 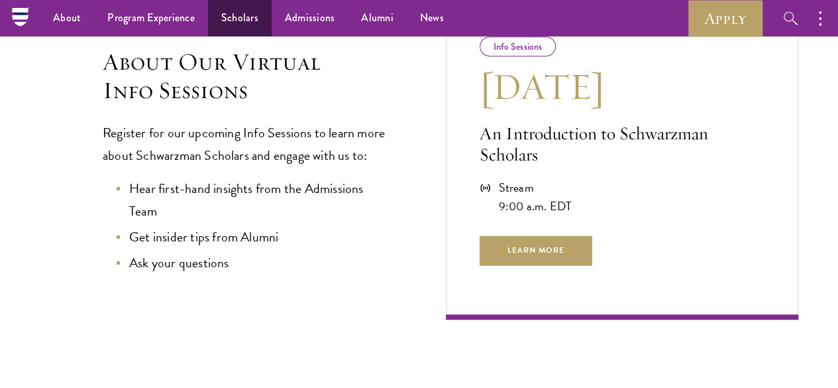 I want to click on div: 9:00 a.m. EDT, so click(x=536, y=206).